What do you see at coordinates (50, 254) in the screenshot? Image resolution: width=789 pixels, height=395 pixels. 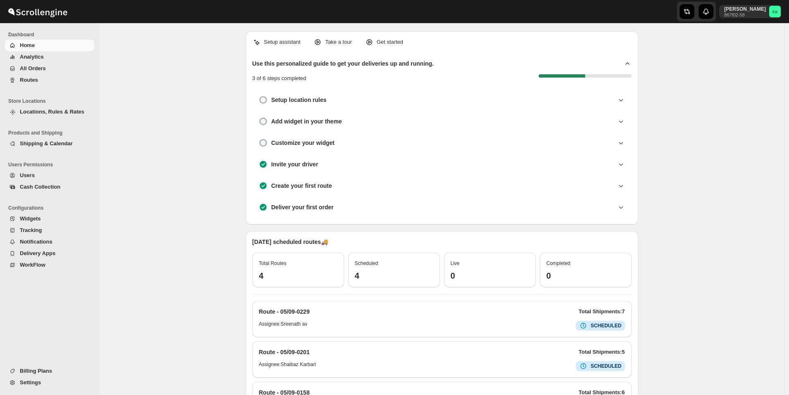 I see `button: Delivery Apps` at bounding box center [50, 254].